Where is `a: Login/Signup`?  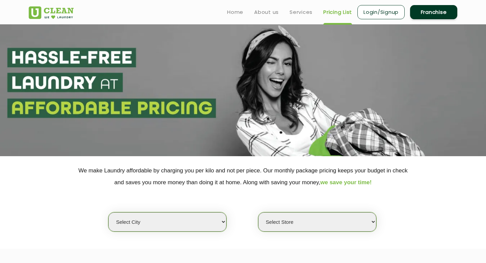
a: Login/Signup is located at coordinates (381, 12).